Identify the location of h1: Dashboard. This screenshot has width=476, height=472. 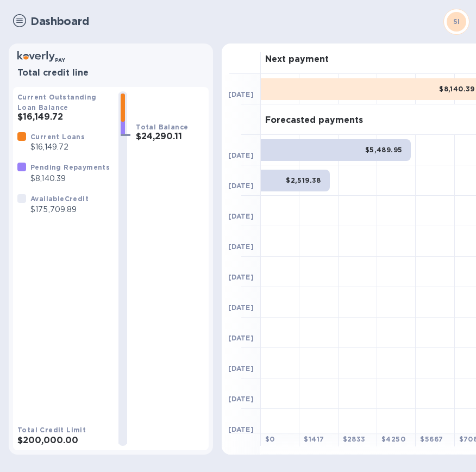
(234, 21).